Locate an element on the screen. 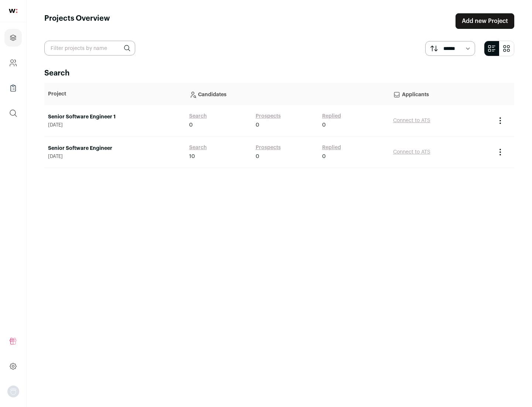 The height and width of the screenshot is (407, 532). button: Open dropdown is located at coordinates (13, 391).